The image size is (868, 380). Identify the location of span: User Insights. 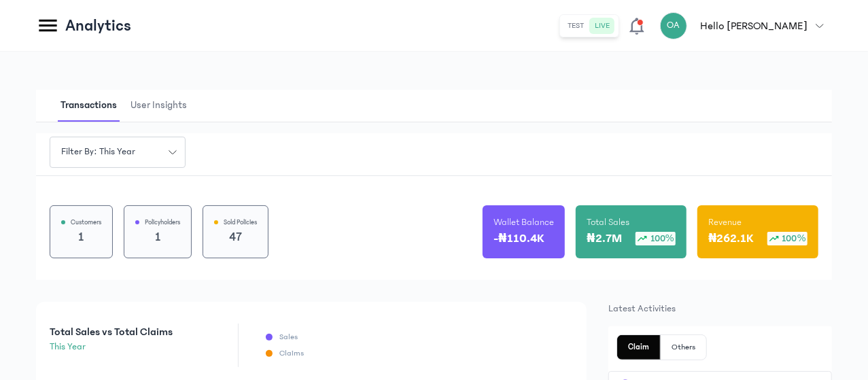
(158, 105).